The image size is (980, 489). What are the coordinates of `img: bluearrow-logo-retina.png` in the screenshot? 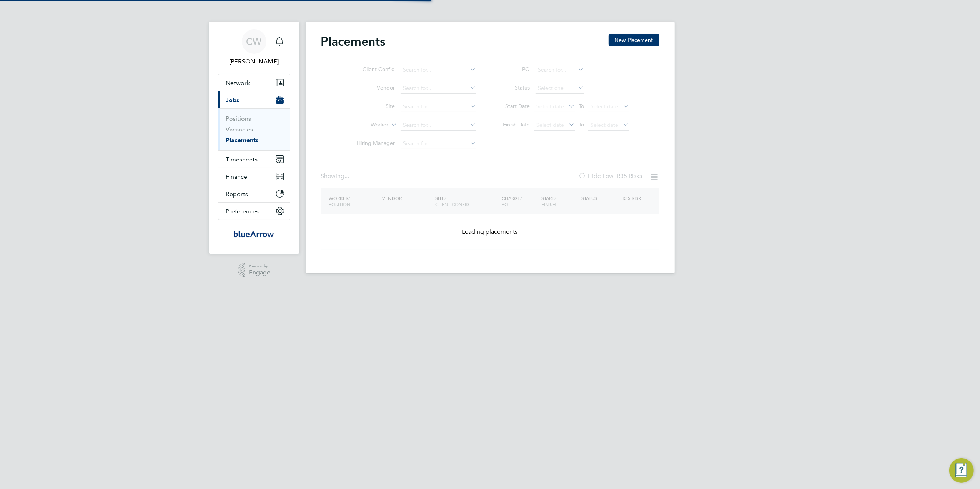 It's located at (254, 233).